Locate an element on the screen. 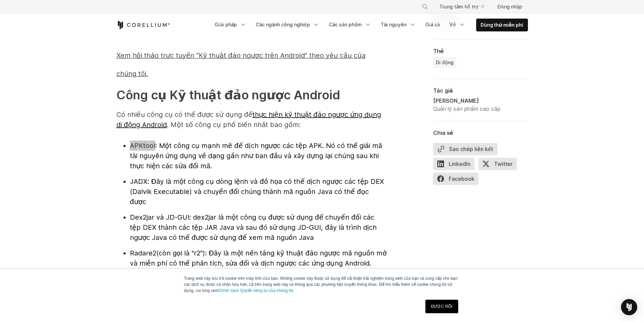  font: Facebook is located at coordinates (461, 179).